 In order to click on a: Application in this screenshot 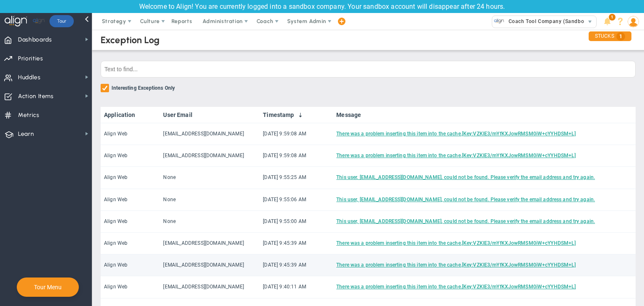, I will do `click(130, 115)`.